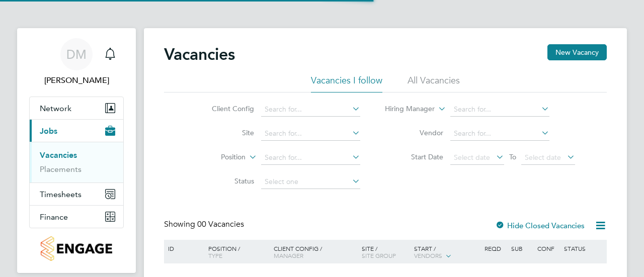 Image resolution: width=644 pixels, height=277 pixels. Describe the element at coordinates (577, 52) in the screenshot. I see `button: New Vacancy` at that location.